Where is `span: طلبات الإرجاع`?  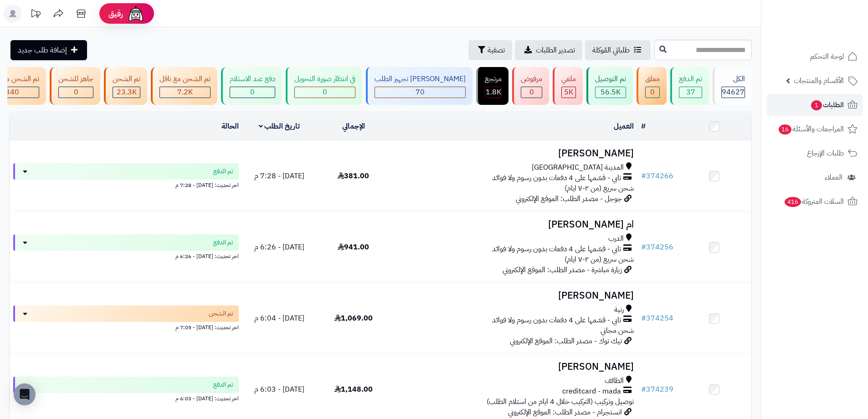 span: طلبات الإرجاع is located at coordinates (826, 153).